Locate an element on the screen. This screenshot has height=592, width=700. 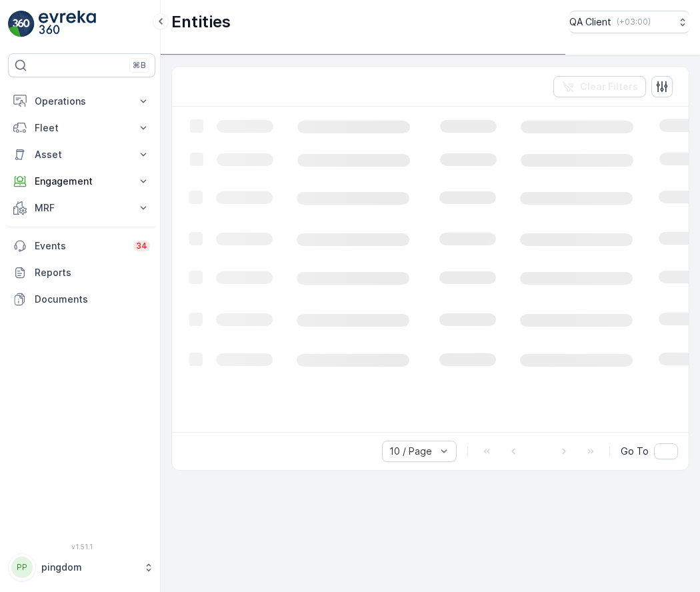
button: Operations is located at coordinates (81, 101).